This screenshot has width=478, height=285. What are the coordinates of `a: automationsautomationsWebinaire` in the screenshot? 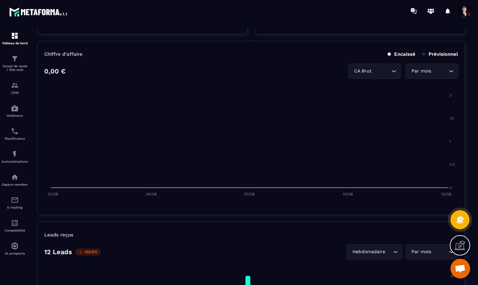 It's located at (15, 111).